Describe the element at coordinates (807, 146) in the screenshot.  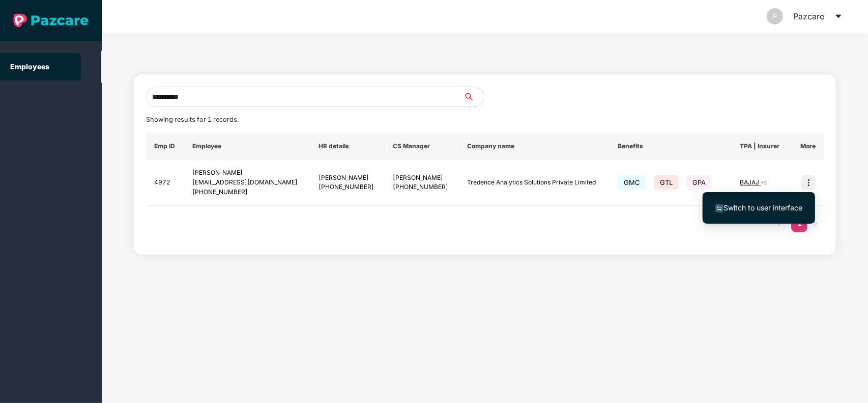
I see `th: More` at that location.